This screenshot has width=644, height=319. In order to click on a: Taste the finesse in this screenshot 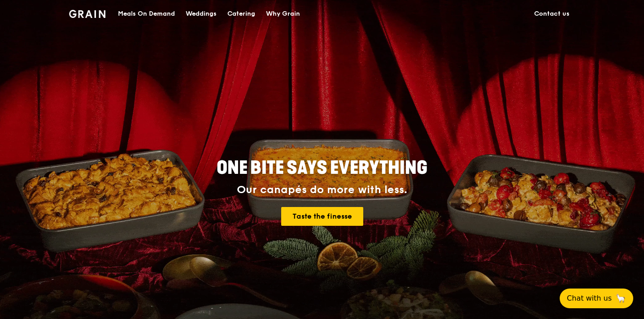, I will do `click(322, 217)`.